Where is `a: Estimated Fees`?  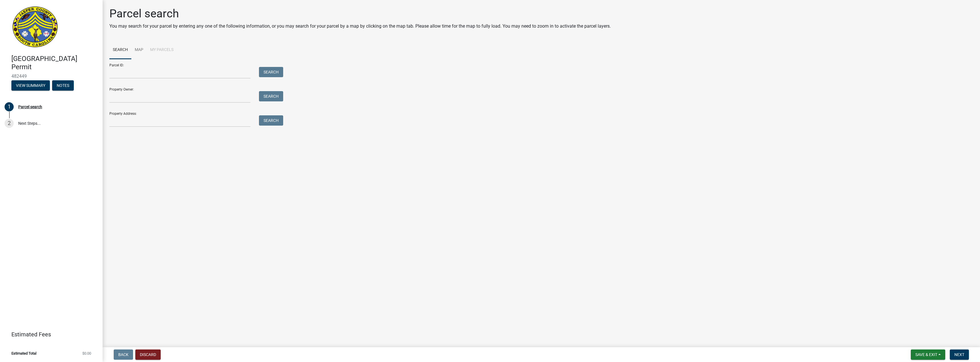
a: Estimated Fees is located at coordinates (49, 334).